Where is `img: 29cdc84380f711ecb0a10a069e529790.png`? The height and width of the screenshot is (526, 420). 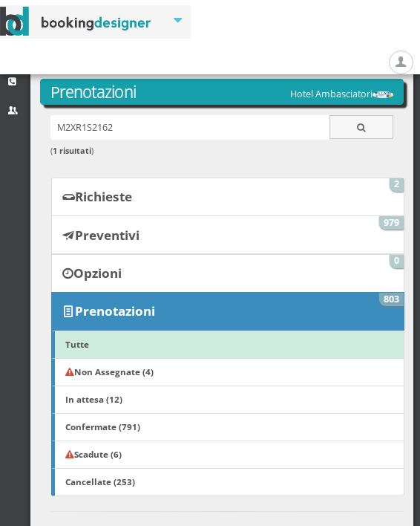
img: 29cdc84380f711ecb0a10a069e529790.png is located at coordinates (383, 95).